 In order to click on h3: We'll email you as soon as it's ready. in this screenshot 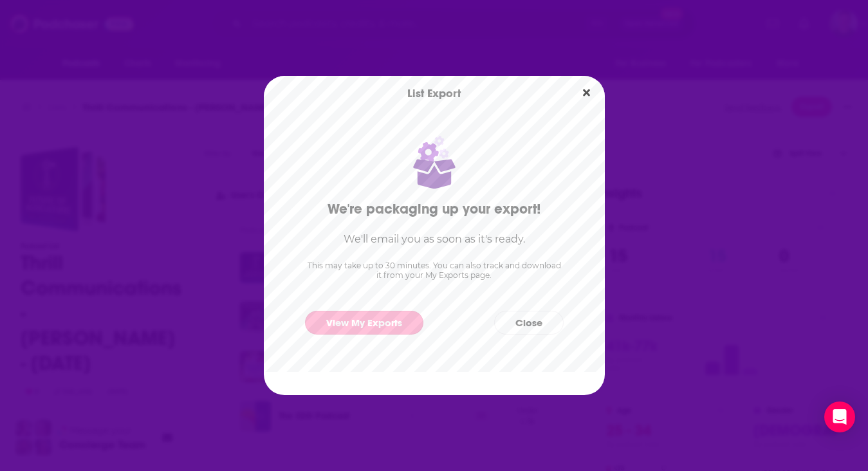, I will do `click(435, 239)`.